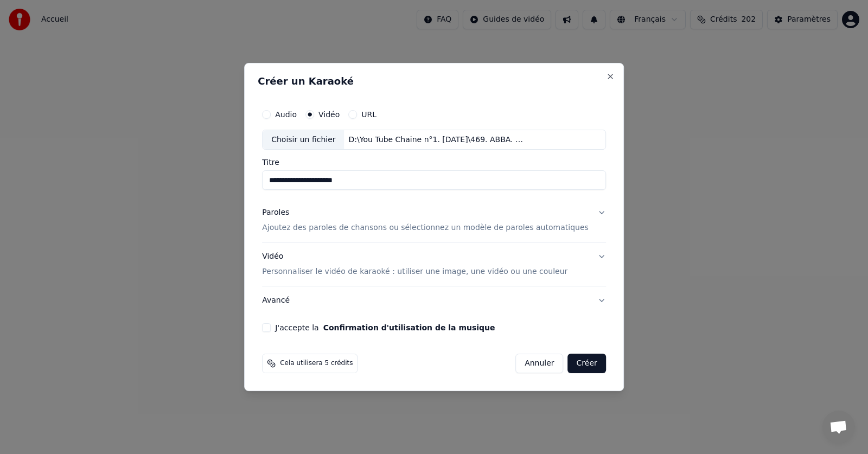  What do you see at coordinates (415, 265) in the screenshot?
I see `div: Vidéo` at bounding box center [415, 265].